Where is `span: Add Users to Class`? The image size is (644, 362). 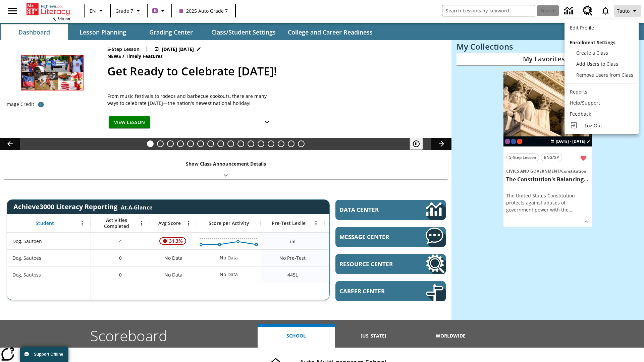 span: Add Users to Class is located at coordinates (597, 63).